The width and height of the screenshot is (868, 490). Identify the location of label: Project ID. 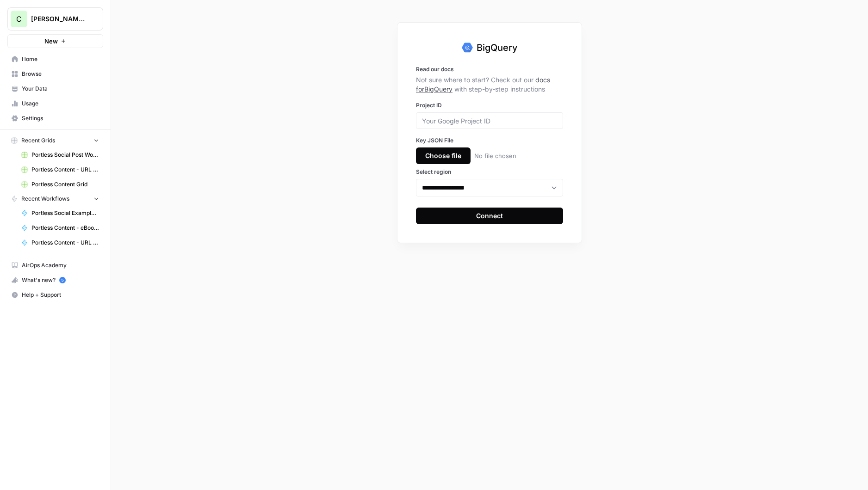
(490, 105).